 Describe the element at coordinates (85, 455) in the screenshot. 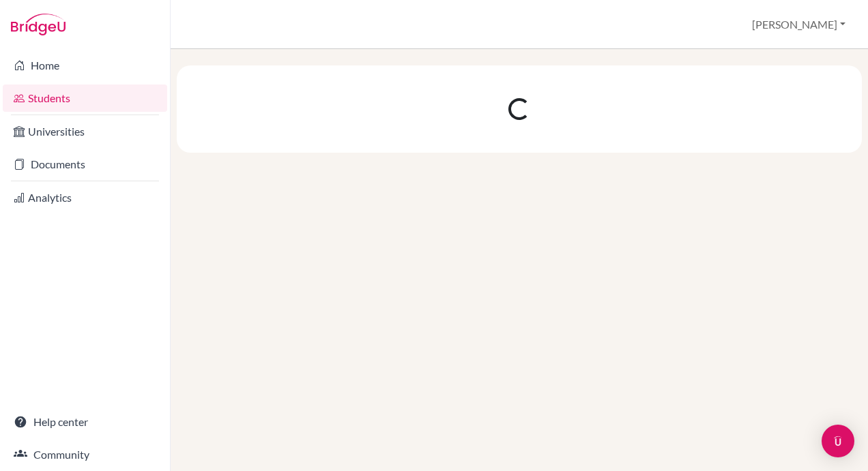

I see `a: Community` at that location.